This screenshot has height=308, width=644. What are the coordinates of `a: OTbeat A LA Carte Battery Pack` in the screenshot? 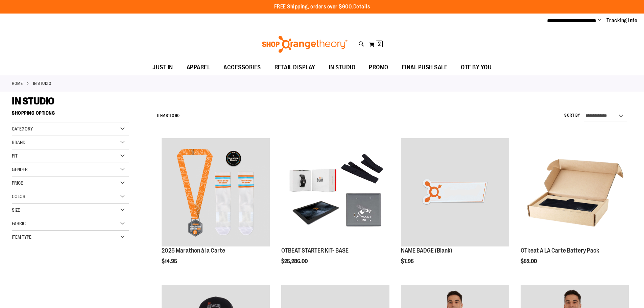 It's located at (560, 251).